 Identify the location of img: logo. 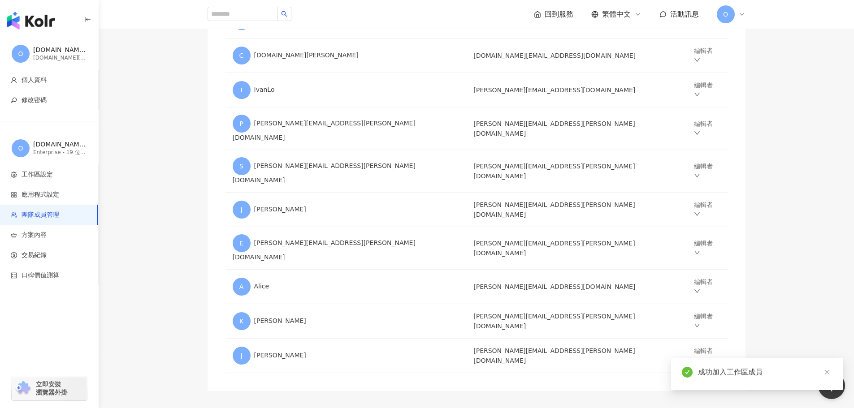
(31, 21).